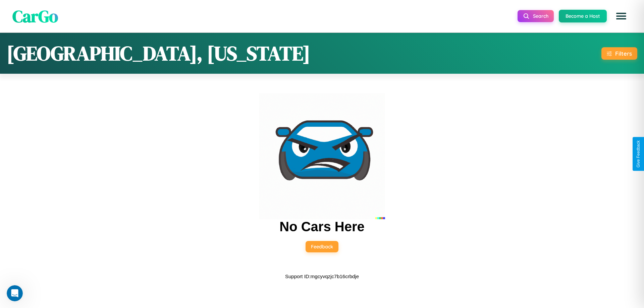  I want to click on p: Support ID: mgcyvqzjc7b16crbdje, so click(322, 276).